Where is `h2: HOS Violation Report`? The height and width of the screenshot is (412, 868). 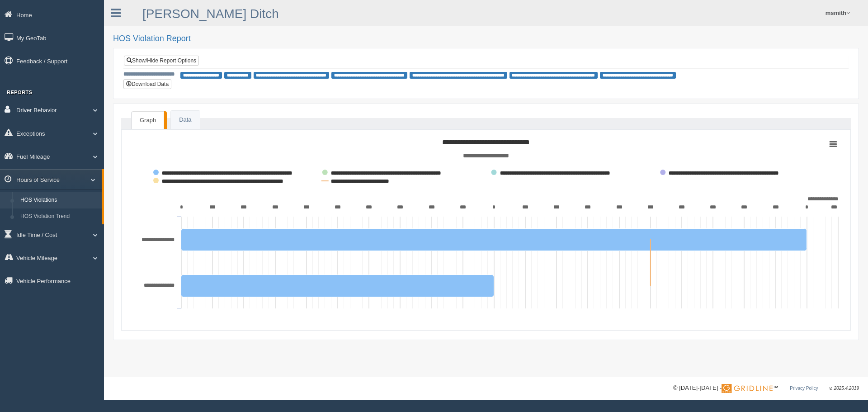 h2: HOS Violation Report is located at coordinates (486, 39).